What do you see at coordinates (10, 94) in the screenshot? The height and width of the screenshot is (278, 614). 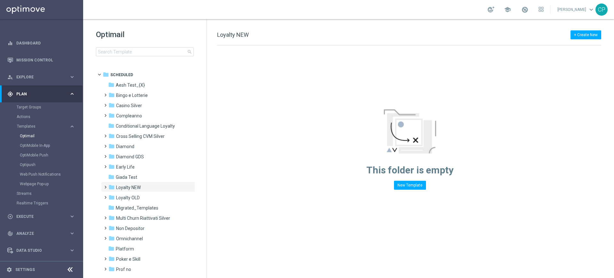 I see `i: gps_fixed` at bounding box center [10, 94].